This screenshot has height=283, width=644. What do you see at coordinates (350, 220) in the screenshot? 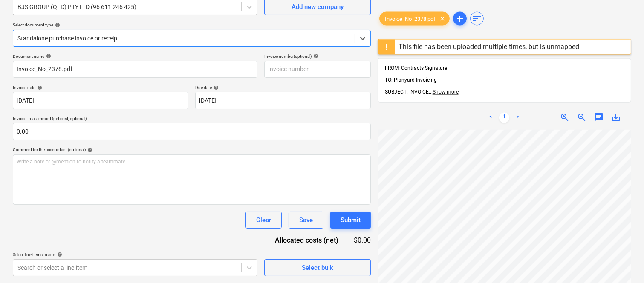
I see `button: Submit` at bounding box center [350, 220].